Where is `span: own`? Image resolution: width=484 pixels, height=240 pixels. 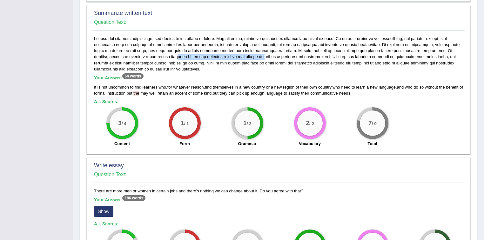
span: own is located at coordinates (313, 87).